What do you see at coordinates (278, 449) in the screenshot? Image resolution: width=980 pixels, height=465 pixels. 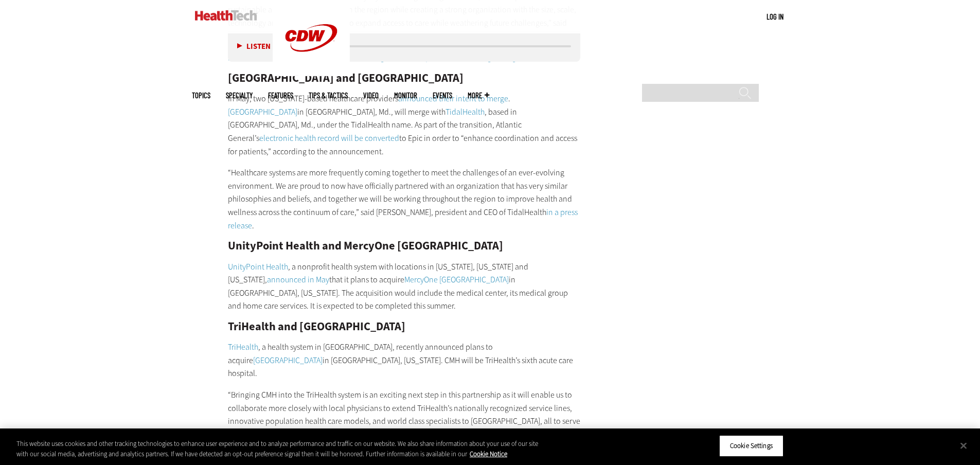 I see `div: This website uses cookies and other tracking technologies to enhance user experience and to analy...` at bounding box center [278, 449].